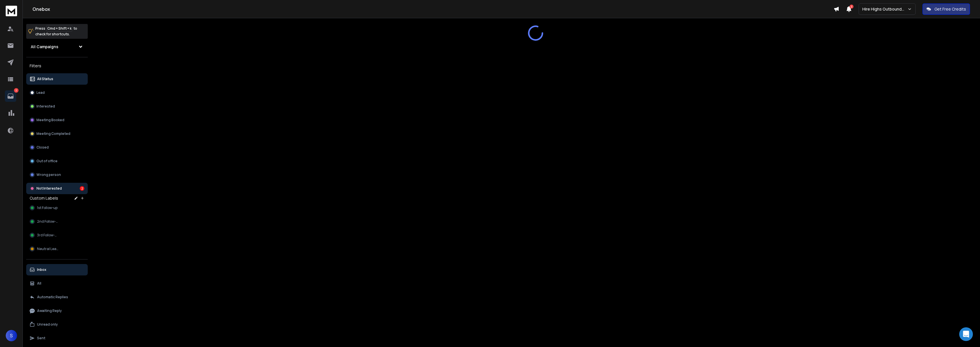 This screenshot has width=980, height=347. What do you see at coordinates (57, 270) in the screenshot?
I see `button: Inbox` at bounding box center [57, 270].